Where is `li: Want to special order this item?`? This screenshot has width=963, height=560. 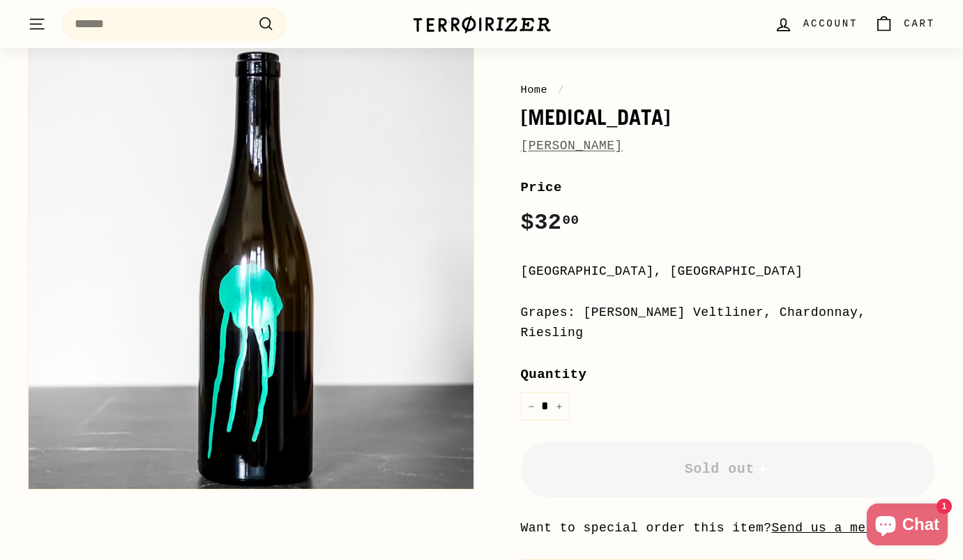 li: Want to special order this item? is located at coordinates (727, 527).